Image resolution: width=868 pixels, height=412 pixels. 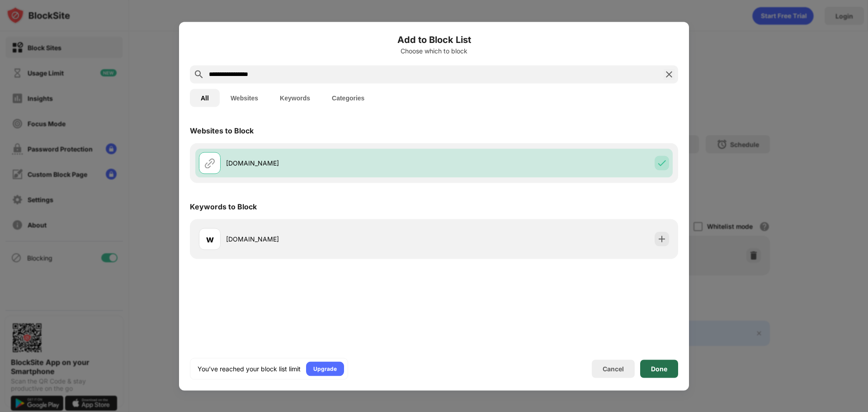 I want to click on div: Cancel, so click(x=613, y=369).